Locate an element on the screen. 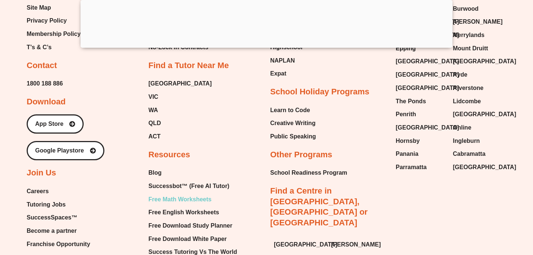 Image resolution: width=533 pixels, height=255 pixels. h2: Resources is located at coordinates (169, 155).